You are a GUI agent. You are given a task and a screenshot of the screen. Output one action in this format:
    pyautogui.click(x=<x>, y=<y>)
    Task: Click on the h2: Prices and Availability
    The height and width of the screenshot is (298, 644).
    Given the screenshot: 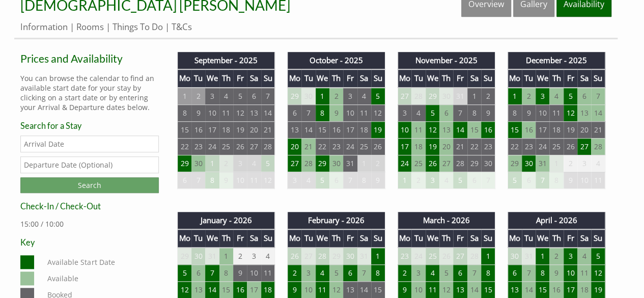 What is the action you would take?
    pyautogui.click(x=90, y=58)
    